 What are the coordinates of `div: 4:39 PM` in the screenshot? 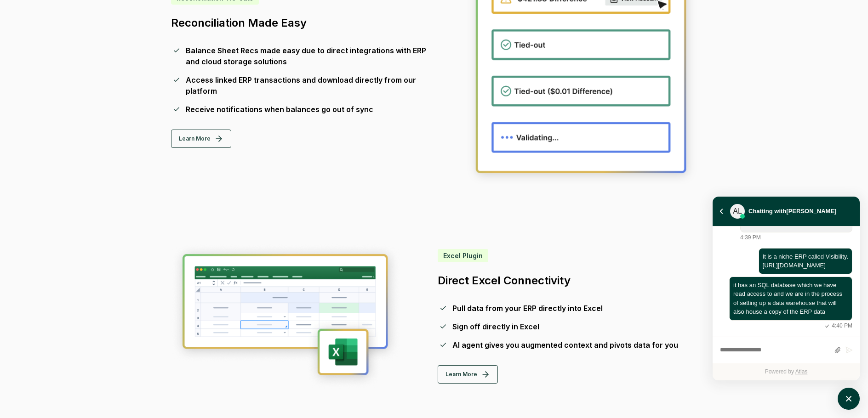 It's located at (750, 238).